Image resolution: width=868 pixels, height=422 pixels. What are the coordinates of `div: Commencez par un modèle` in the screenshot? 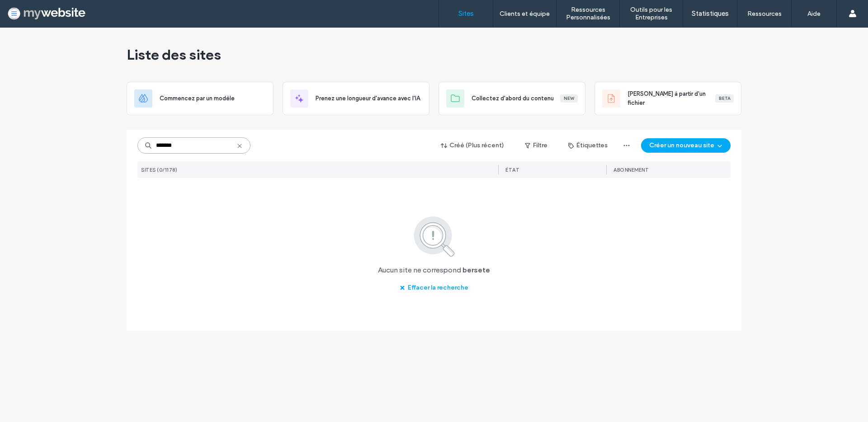 It's located at (200, 98).